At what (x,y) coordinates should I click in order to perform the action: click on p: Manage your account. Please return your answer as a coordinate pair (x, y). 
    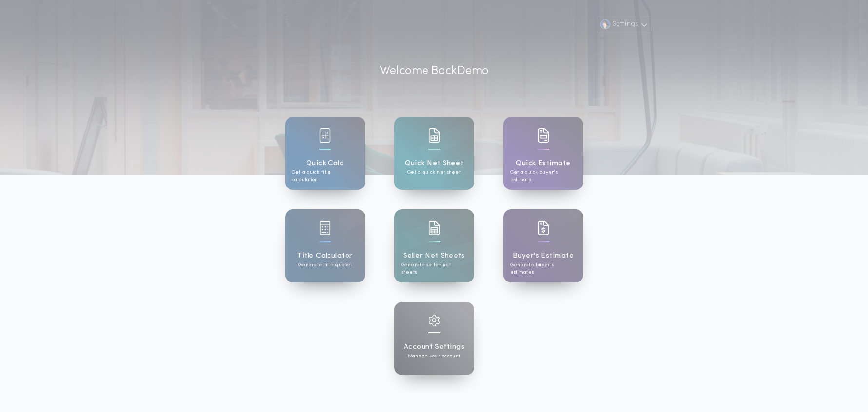
    Looking at the image, I should click on (434, 356).